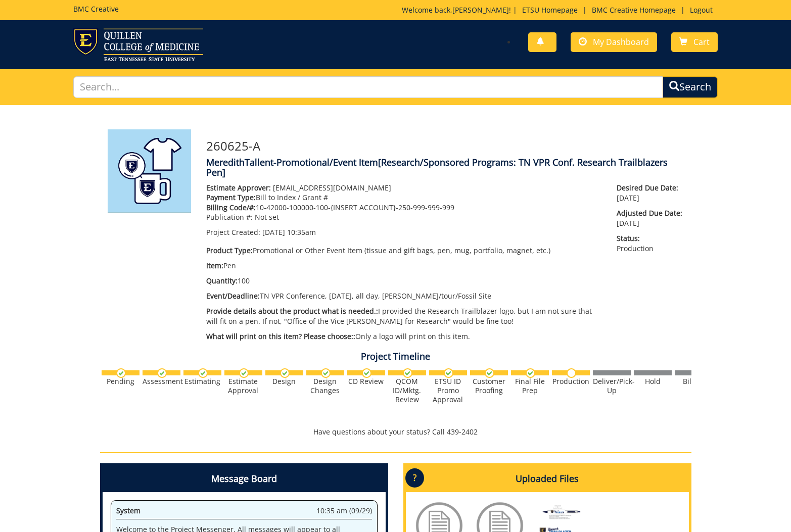 The width and height of the screenshot is (791, 532). I want to click on h4: MeredithTallent-Promotional/Event Item, so click(445, 168).